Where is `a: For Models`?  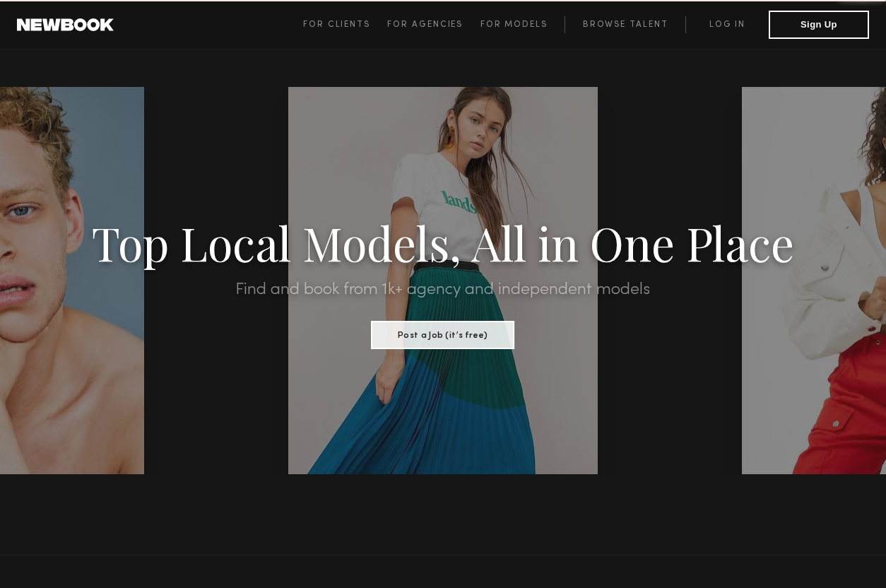 a: For Models is located at coordinates (523, 25).